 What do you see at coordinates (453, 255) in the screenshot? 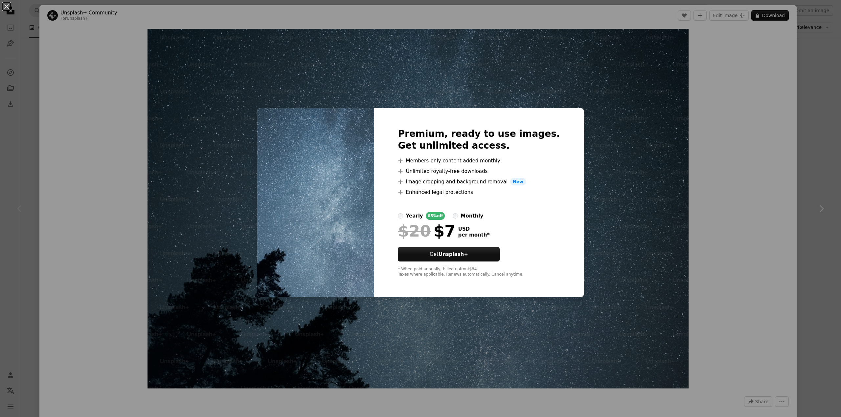
I see `strong: Unsplash+` at bounding box center [453, 255].